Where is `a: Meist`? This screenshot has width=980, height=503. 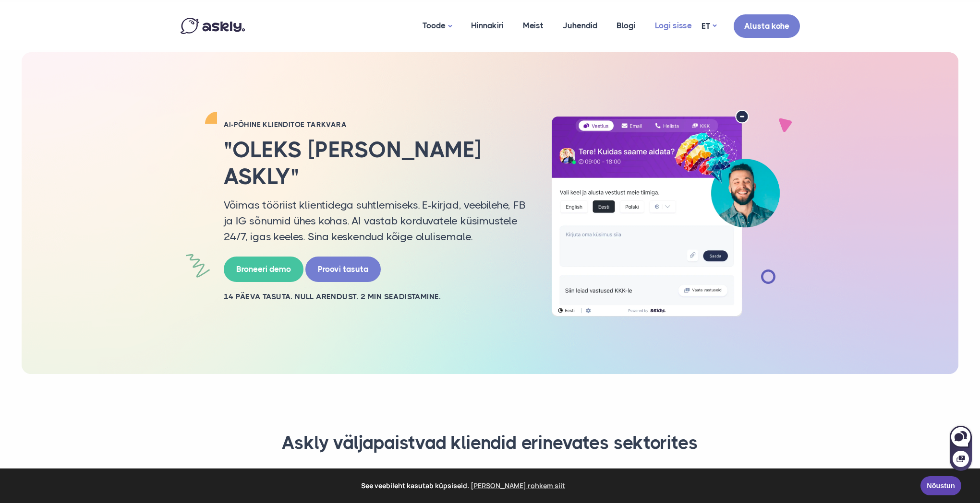 a: Meist is located at coordinates (533, 26).